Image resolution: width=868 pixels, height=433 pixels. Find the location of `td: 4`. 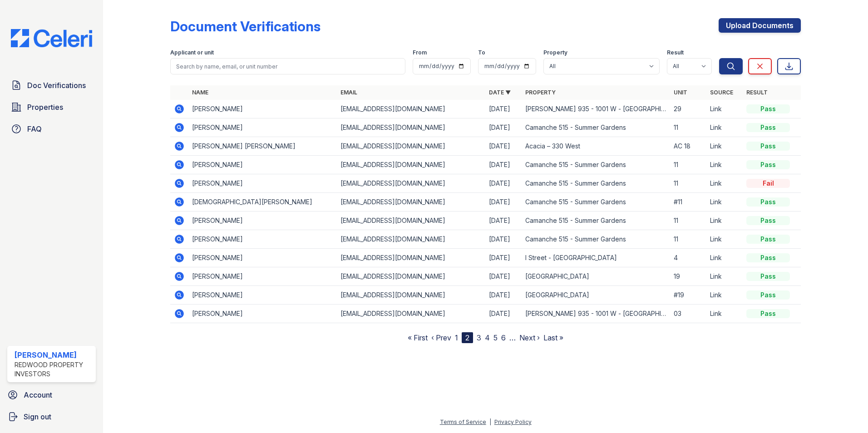

td: 4 is located at coordinates (688, 258).